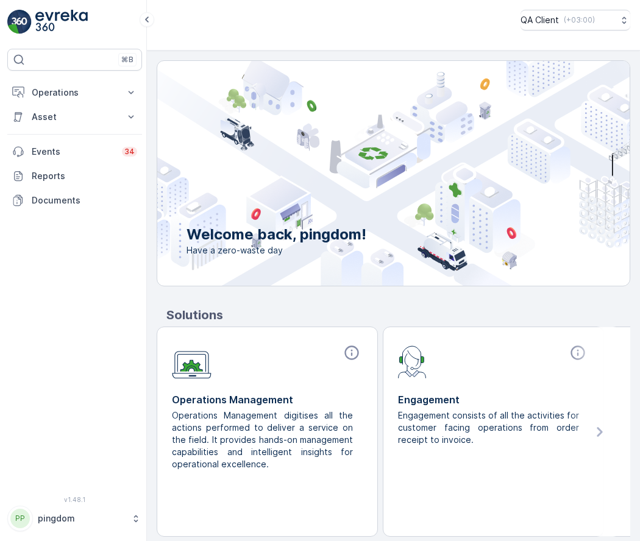 The height and width of the screenshot is (541, 640). I want to click on button: PPpingdom, so click(74, 519).